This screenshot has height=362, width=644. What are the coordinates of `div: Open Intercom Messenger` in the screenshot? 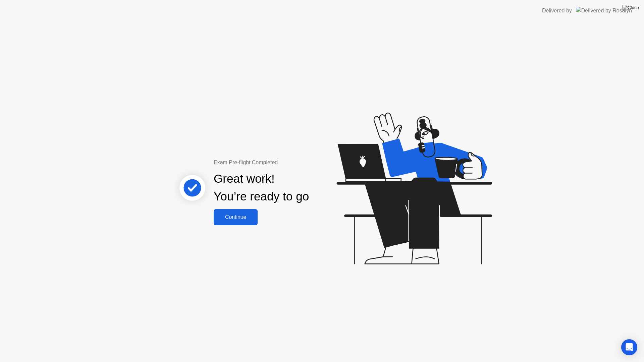 It's located at (629, 347).